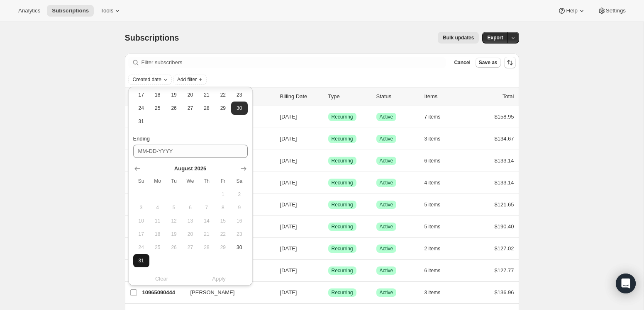 This screenshot has height=310, width=644. Describe the element at coordinates (137, 169) in the screenshot. I see `button: Show previous month, July 2025` at that location.